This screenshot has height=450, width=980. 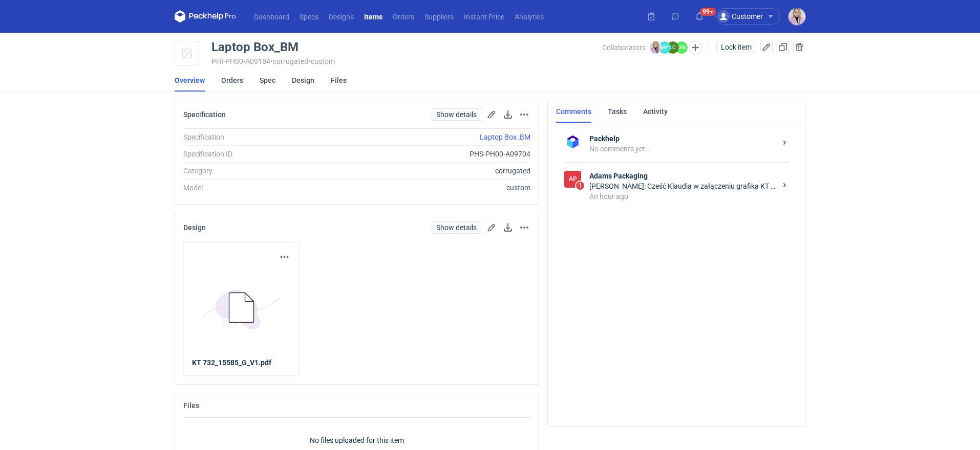 What do you see at coordinates (508, 115) in the screenshot?
I see `button: Download specification` at bounding box center [508, 115].